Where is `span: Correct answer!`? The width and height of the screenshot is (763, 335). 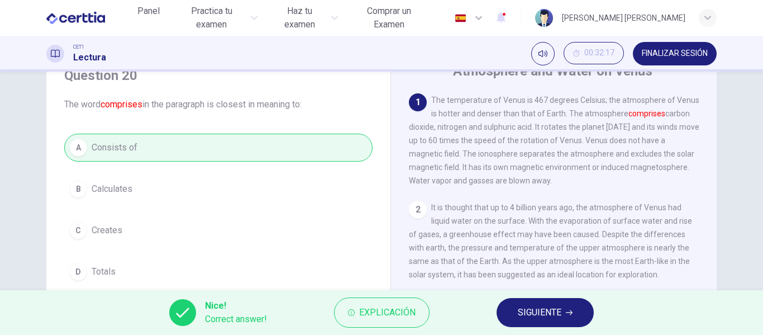
span: Correct answer! is located at coordinates (236, 319).